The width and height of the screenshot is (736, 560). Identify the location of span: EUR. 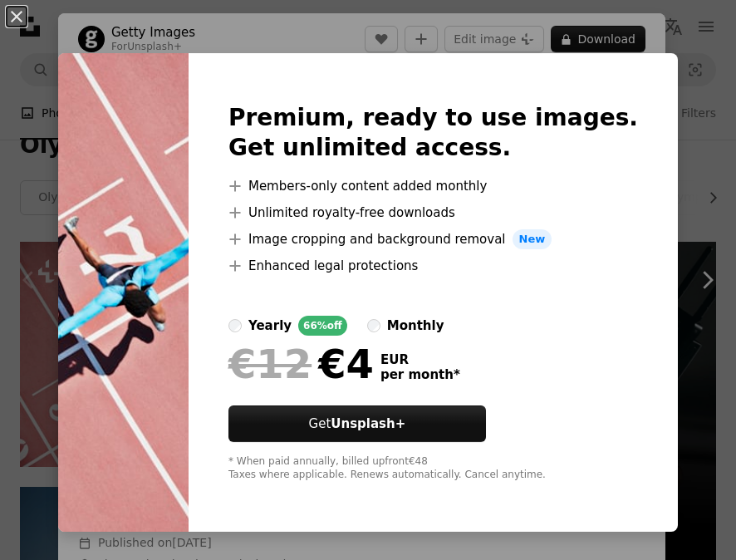
(420, 360).